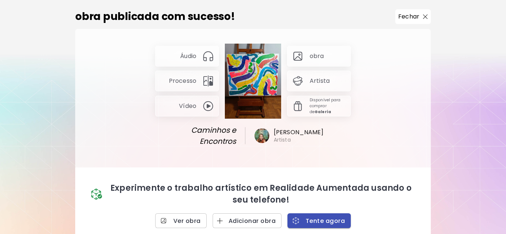  I want to click on span: Adicionar obra, so click(247, 221).